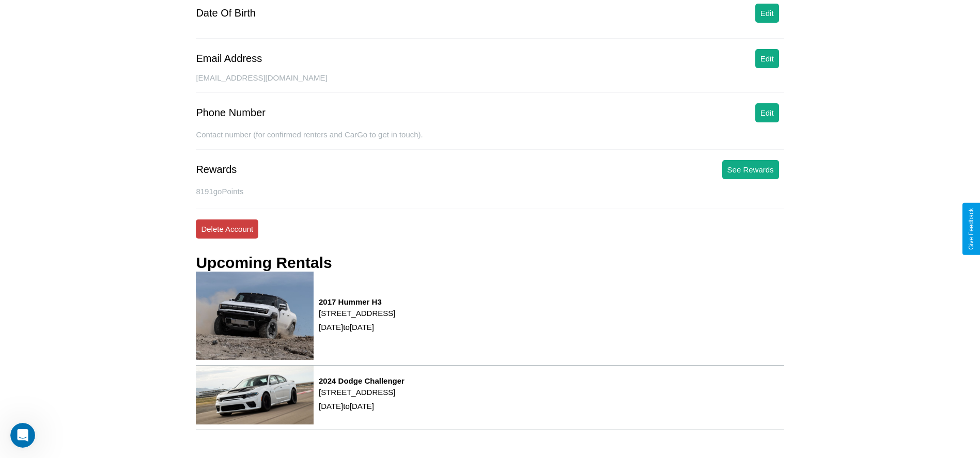  What do you see at coordinates (230, 113) in the screenshot?
I see `div: Phone Number` at bounding box center [230, 113].